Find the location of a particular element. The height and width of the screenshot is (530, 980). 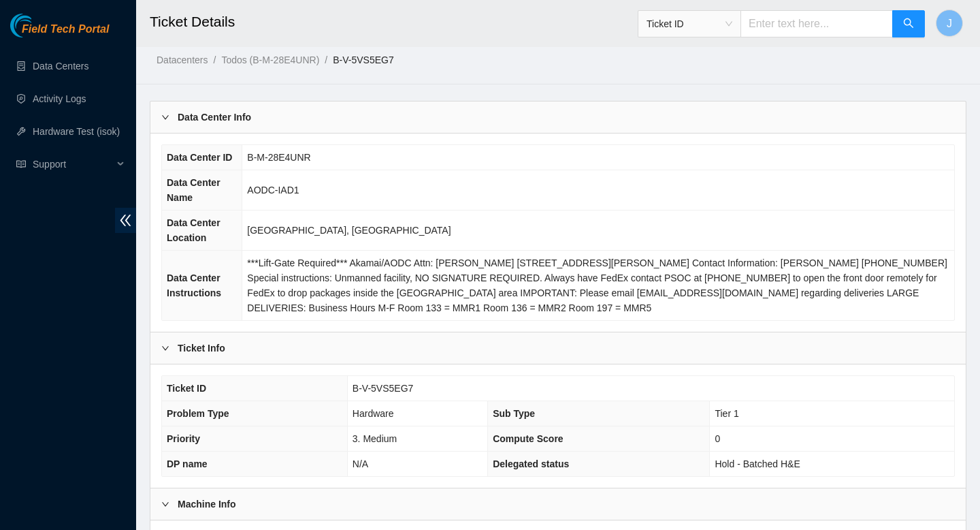

a: Todos (B-M-28E4UNR) is located at coordinates (270, 60).